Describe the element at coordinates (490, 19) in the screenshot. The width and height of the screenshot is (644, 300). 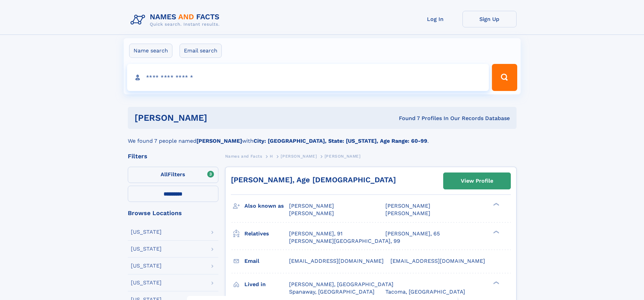
I see `a: Sign Up` at that location.